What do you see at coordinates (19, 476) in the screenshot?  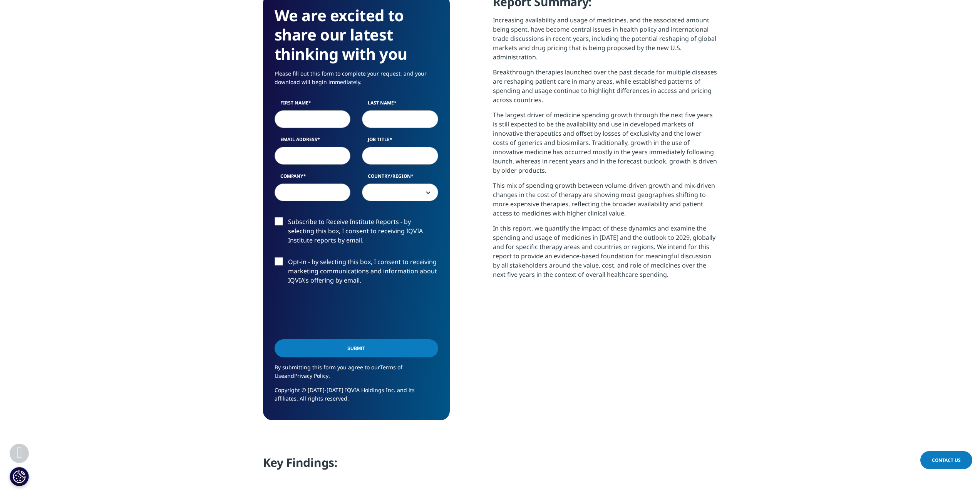 I see `button: Cookies Settings` at bounding box center [19, 476].